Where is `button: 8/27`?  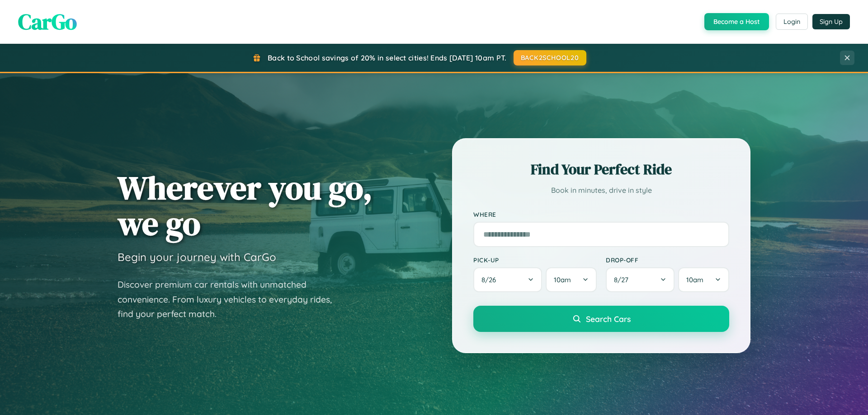 button: 8/27 is located at coordinates (640, 280).